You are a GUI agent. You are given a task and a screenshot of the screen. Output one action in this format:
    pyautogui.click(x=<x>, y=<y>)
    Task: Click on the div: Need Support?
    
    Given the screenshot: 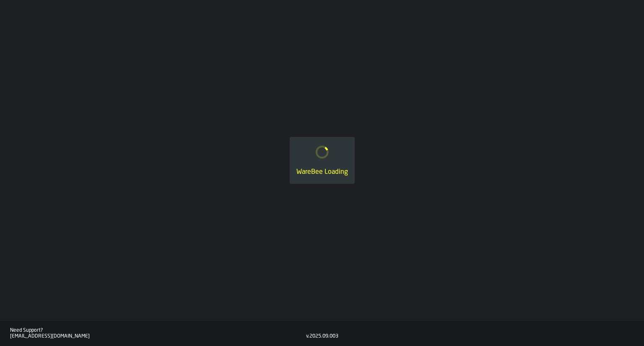 What is the action you would take?
    pyautogui.click(x=158, y=331)
    